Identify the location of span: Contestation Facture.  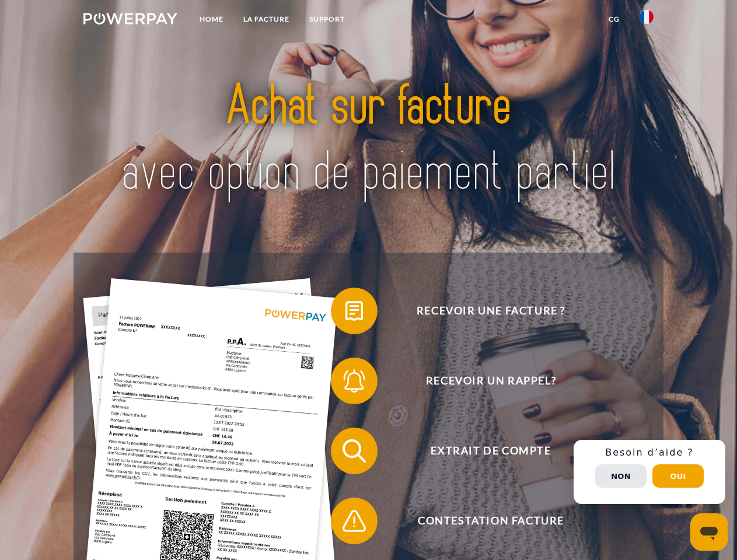
(491, 521).